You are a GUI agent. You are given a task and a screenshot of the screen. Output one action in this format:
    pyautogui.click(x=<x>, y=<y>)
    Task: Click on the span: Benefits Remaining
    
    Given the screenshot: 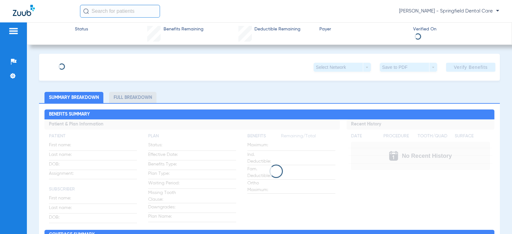 What is the action you would take?
    pyautogui.click(x=183, y=29)
    